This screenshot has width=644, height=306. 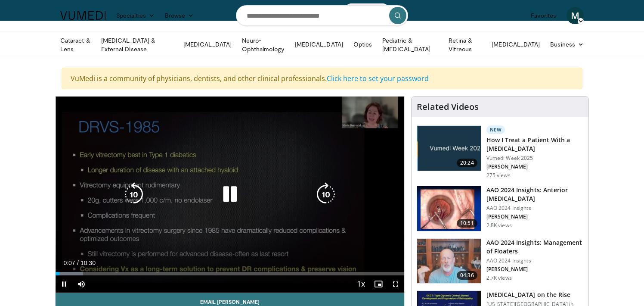 What do you see at coordinates (535, 247) in the screenshot?
I see `h3: AAO 2024 Insights: Management of Floaters` at bounding box center [535, 247].